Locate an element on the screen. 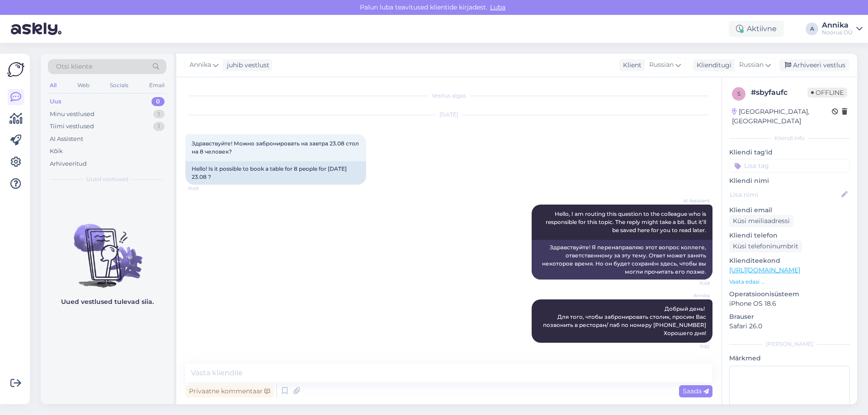  div: Arhiveeri vestlus is located at coordinates (815, 65).